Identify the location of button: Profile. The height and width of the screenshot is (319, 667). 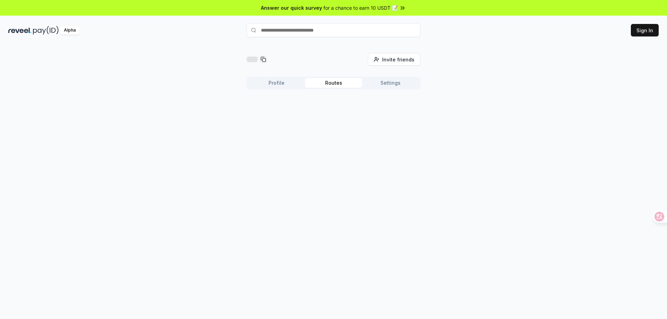
(277, 83).